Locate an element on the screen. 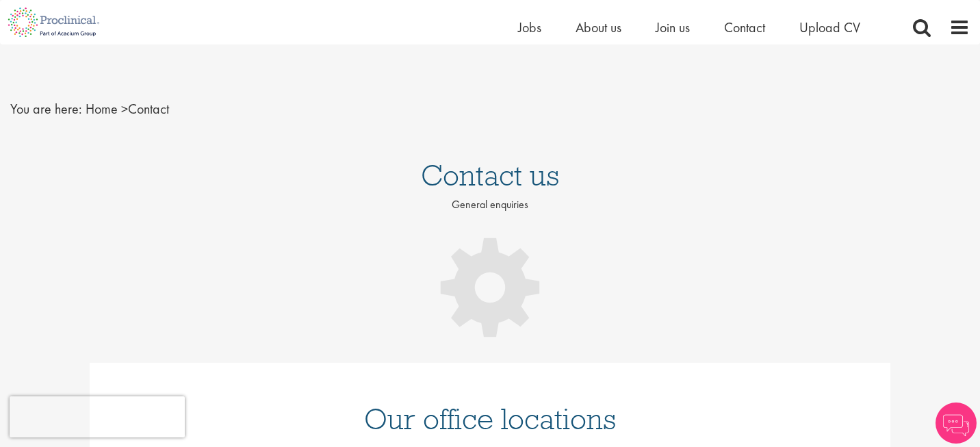  a: Jobs is located at coordinates (530, 27).